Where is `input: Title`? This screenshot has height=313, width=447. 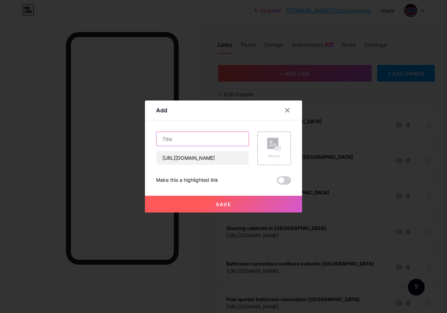
input: Title is located at coordinates (202, 139).